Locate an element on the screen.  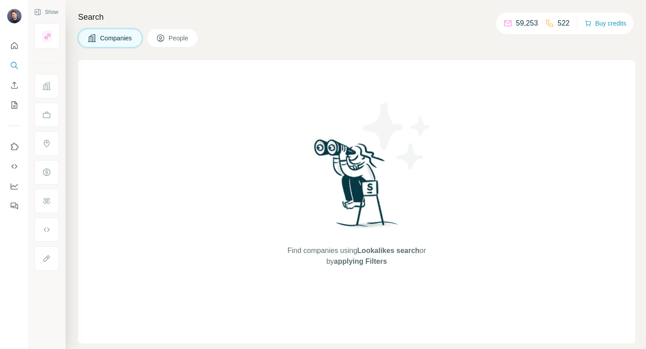
button: Search is located at coordinates (14, 65).